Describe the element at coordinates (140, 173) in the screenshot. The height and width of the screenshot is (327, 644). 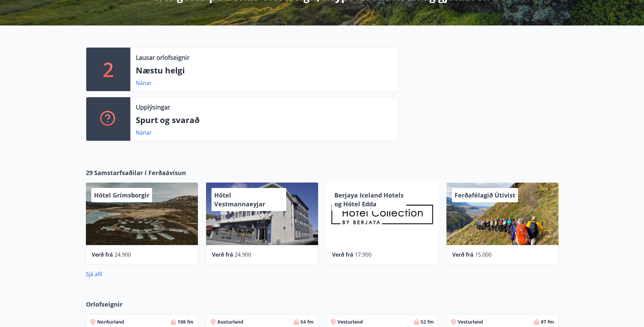
I see `span: Samstarfsaðilar í Ferðaávísun` at that location.